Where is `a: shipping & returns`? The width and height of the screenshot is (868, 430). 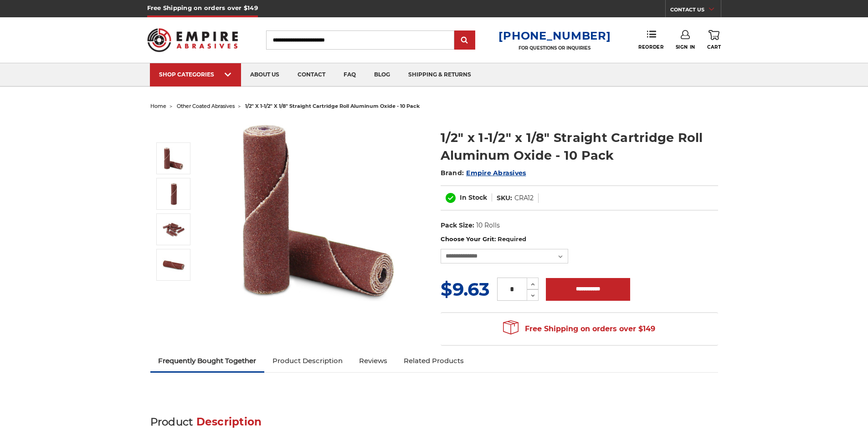
a: shipping & returns is located at coordinates (439, 75).